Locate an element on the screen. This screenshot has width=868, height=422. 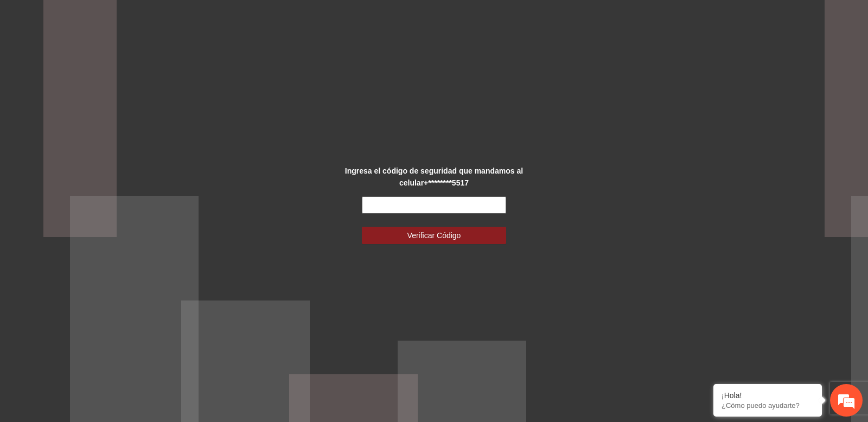
span: Estamos en línea. is located at coordinates (107, 199).